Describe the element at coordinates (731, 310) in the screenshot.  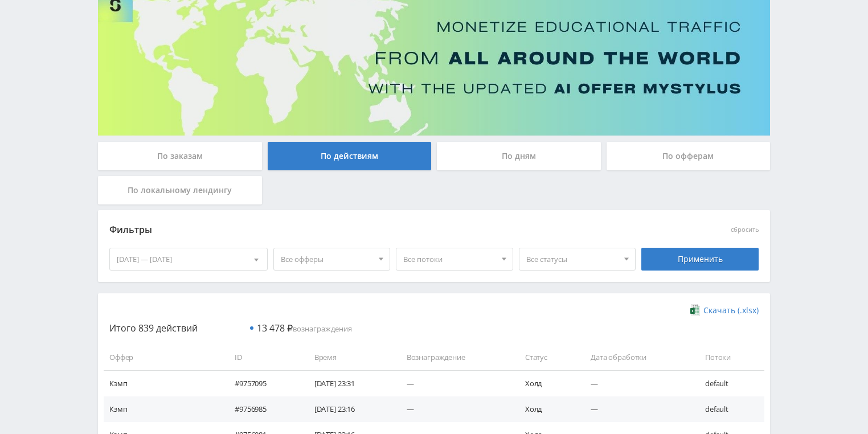
I see `span: Скачать (.xlsx)` at that location.